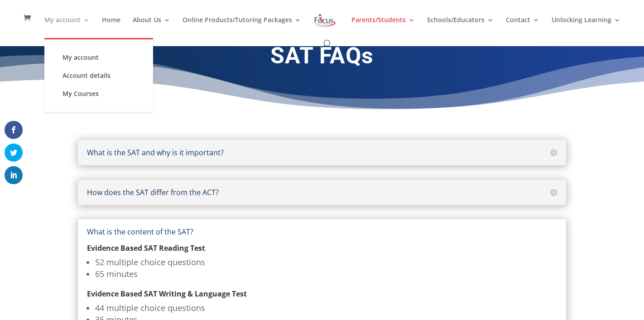  What do you see at coordinates (322, 192) in the screenshot?
I see `h5: How does the SAT differ from the ACT?` at bounding box center [322, 192].